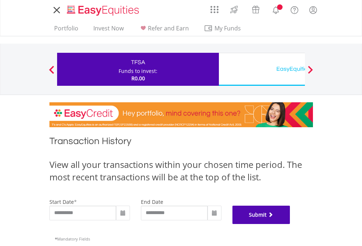  What do you see at coordinates (256, 8) in the screenshot?
I see `a: Vouchers` at bounding box center [256, 8].